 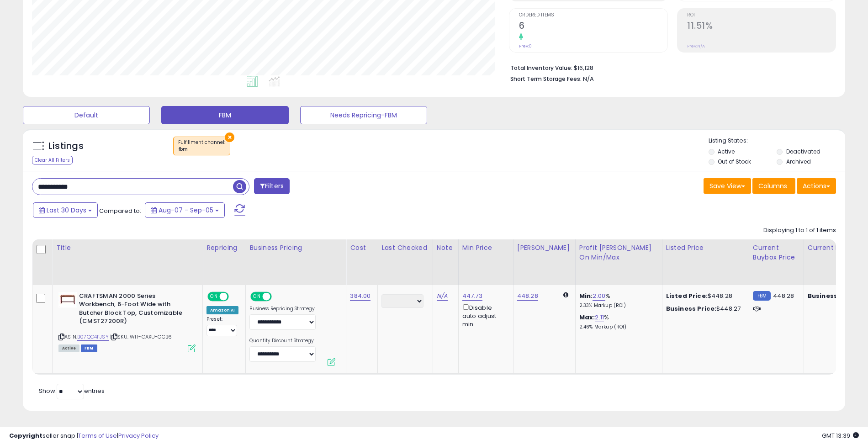 What do you see at coordinates (364, 115) in the screenshot?
I see `button: Needs Repricing-FBM` at bounding box center [364, 115].